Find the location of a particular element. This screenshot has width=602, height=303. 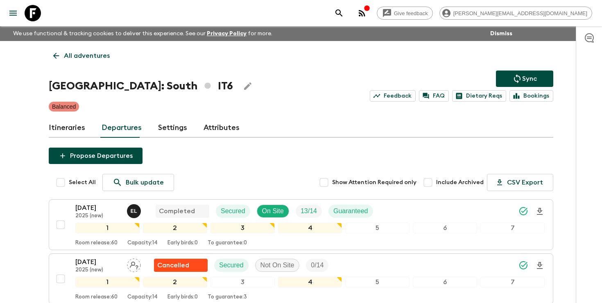

a: Settings is located at coordinates (173, 128).